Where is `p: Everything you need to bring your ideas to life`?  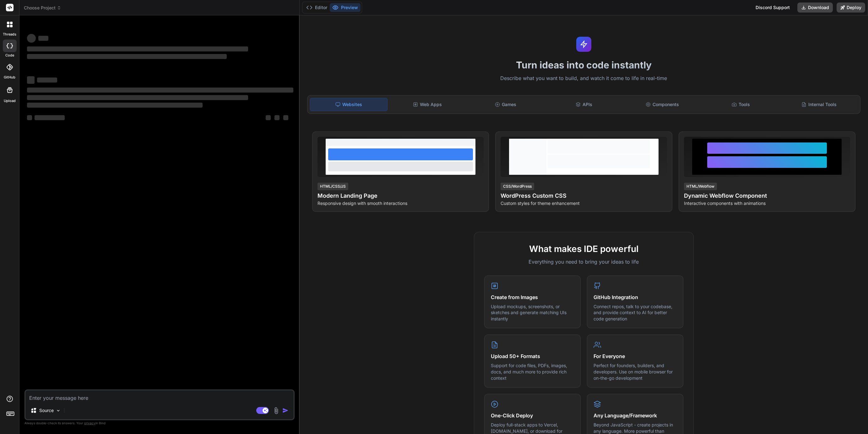
p: Everything you need to bring your ideas to life is located at coordinates (584, 262).